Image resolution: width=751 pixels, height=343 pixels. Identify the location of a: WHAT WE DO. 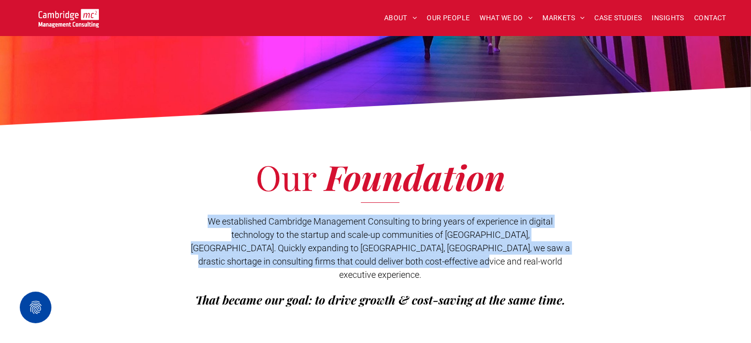
(506, 18).